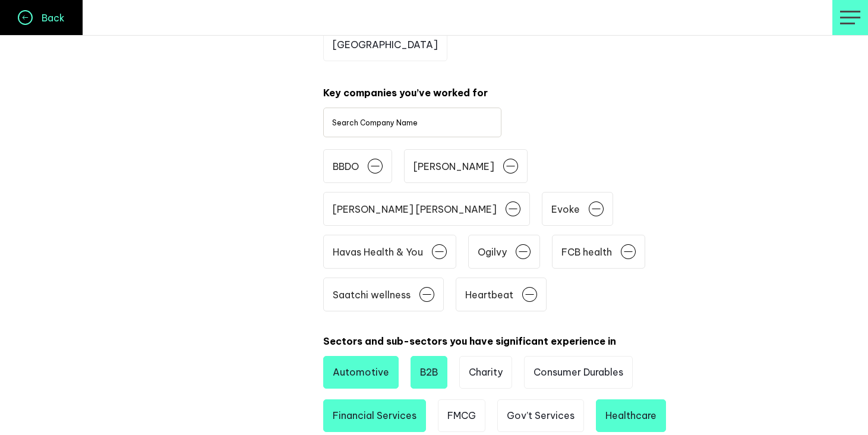 Image resolution: width=868 pixels, height=435 pixels. I want to click on li: Automotive, so click(361, 372).